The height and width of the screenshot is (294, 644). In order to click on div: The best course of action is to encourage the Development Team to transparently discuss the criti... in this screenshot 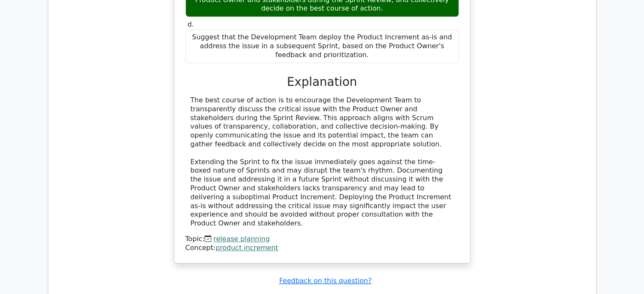, I will do `click(322, 162)`.